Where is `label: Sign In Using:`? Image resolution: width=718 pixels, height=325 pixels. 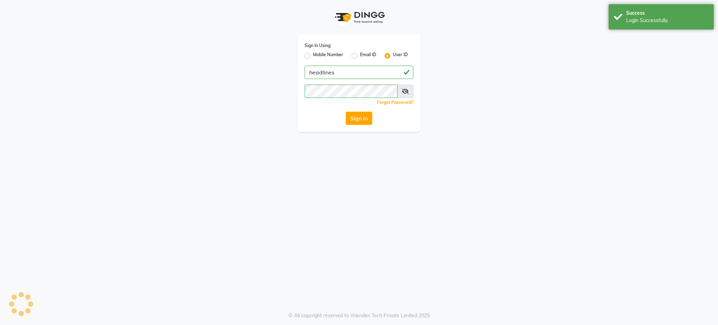
label: Sign In Using: is located at coordinates (318, 46).